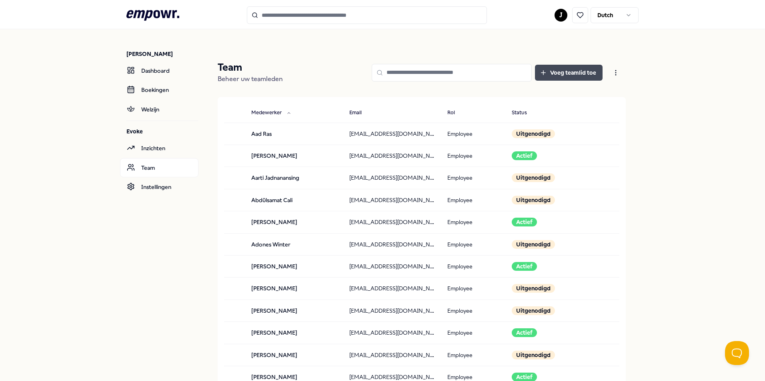 The width and height of the screenshot is (765, 381). I want to click on td: Abdülsamat Cali, so click(293, 200).